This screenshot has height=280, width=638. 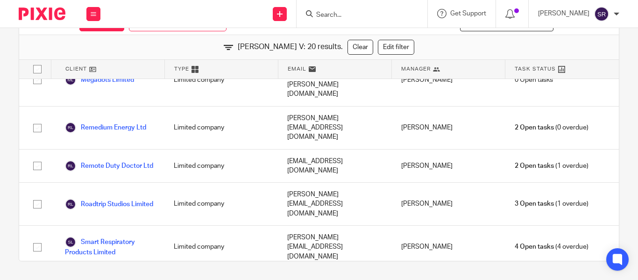 I want to click on a: Remedium Energy Ltd, so click(x=105, y=127).